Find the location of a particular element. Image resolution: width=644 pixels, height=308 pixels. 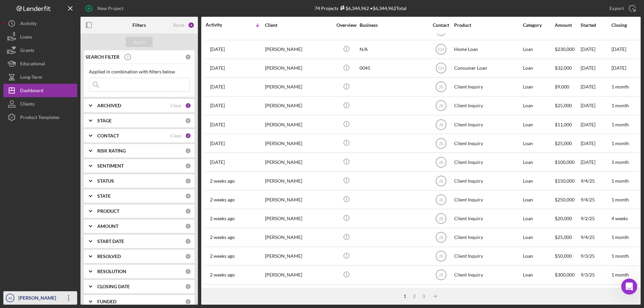

div: N/A is located at coordinates (393, 50).